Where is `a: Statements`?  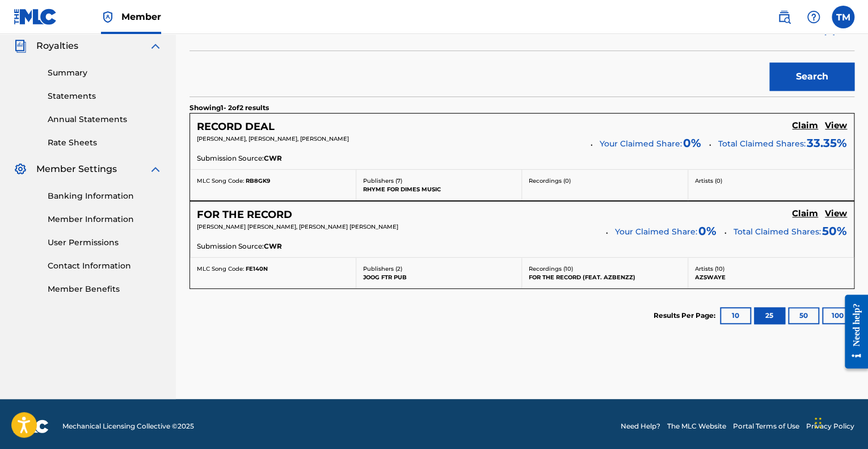
a: Statements is located at coordinates (105, 96).